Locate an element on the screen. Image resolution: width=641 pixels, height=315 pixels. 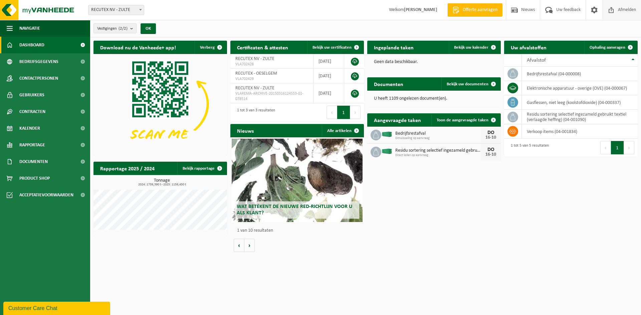
td: elektronische apparatuur - overige (OVE) (04-000067) is located at coordinates (579, 88).